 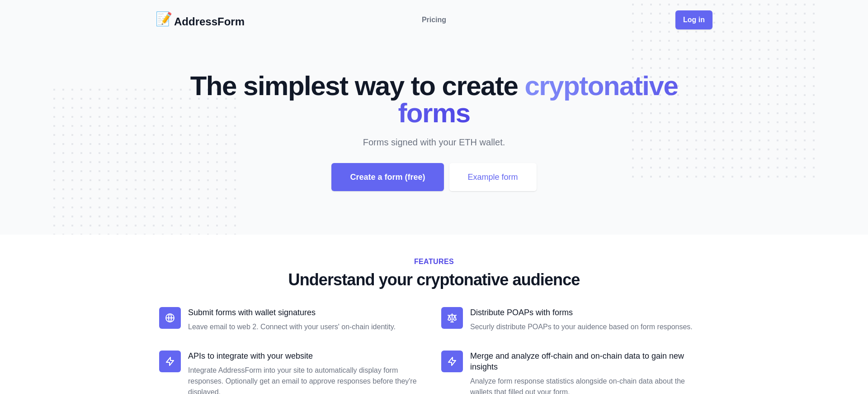 I want to click on p: Understand your cryptonative audience, so click(x=434, y=280).